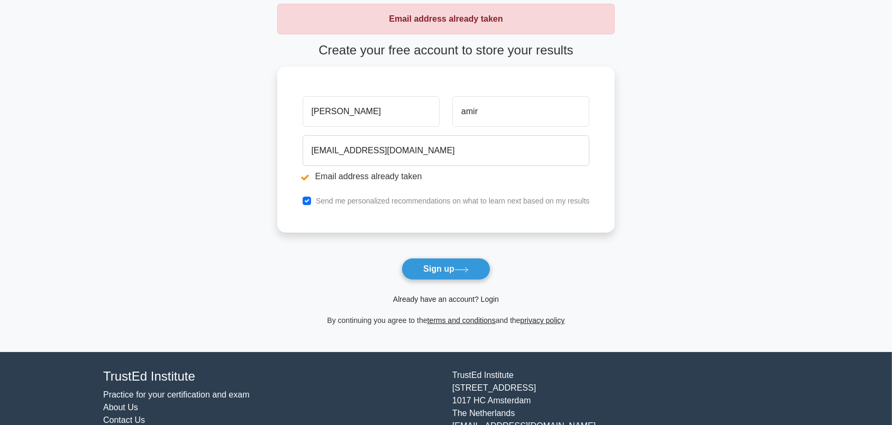 This screenshot has width=892, height=425. I want to click on h4: Create your free account to store your results, so click(446, 50).